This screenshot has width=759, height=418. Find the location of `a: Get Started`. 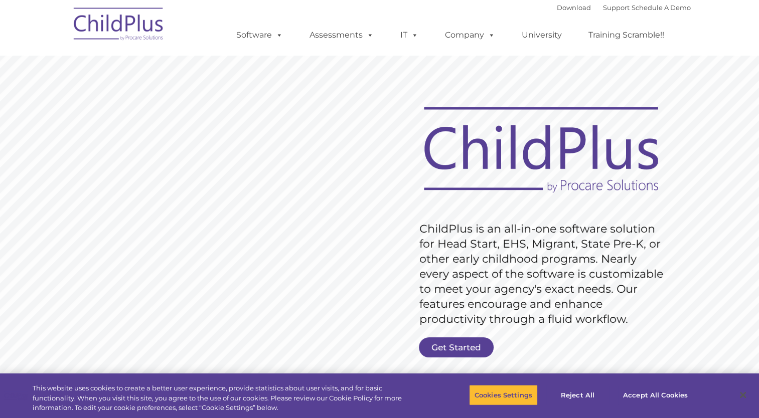

a: Get Started is located at coordinates (456, 348).